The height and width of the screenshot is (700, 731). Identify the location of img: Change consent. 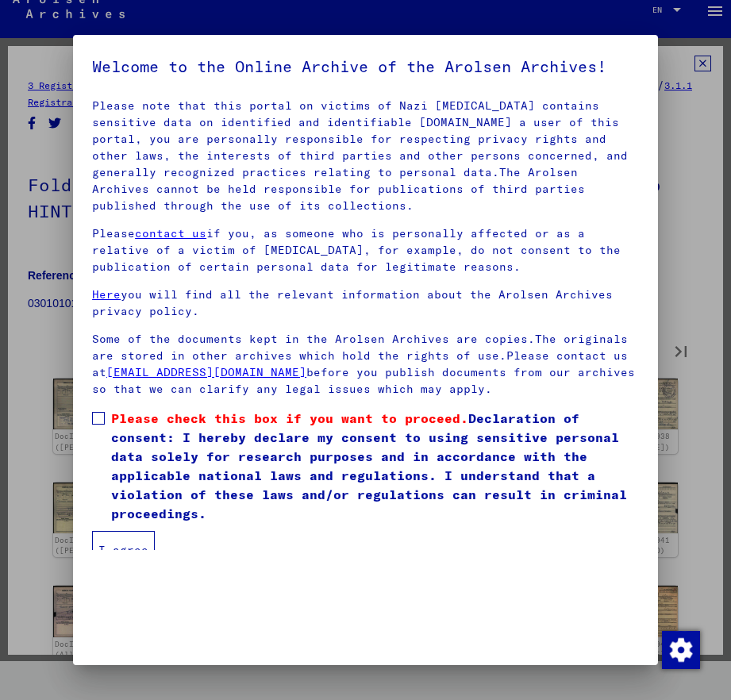
(681, 650).